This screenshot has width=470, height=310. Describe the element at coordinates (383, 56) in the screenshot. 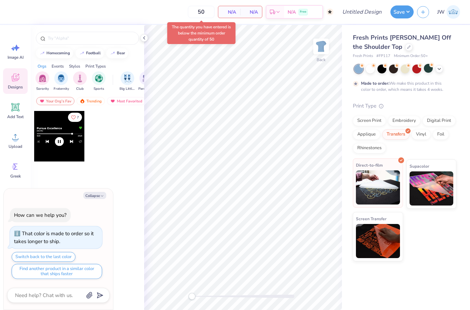

I see `span: # FP117` at that location.